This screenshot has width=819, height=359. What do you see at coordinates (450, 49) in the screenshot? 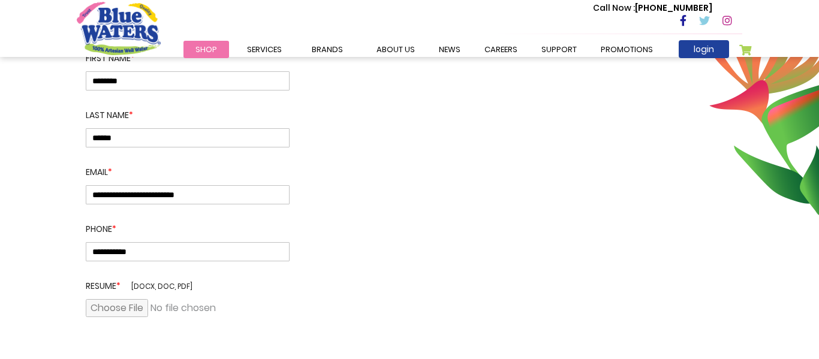
I see `a: News` at bounding box center [450, 49].